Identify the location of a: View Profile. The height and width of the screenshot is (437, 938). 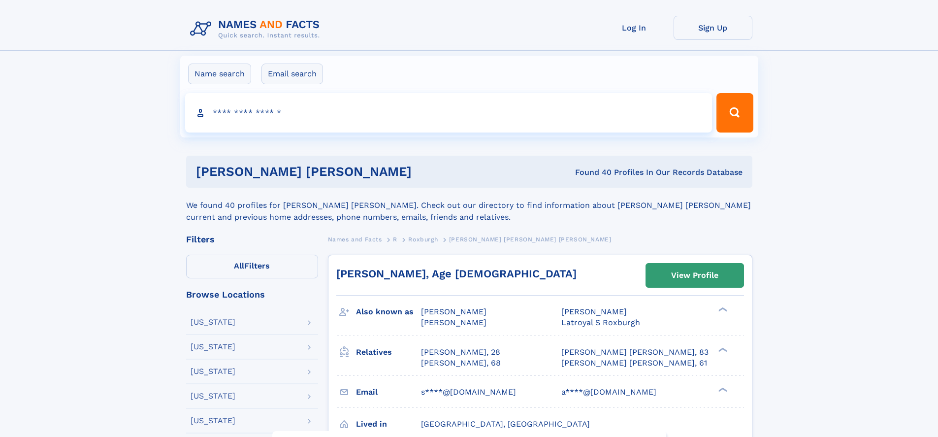
(695, 275).